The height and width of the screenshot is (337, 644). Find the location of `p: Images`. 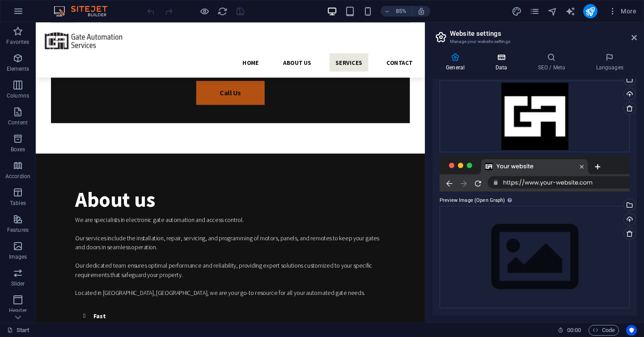

p: Images is located at coordinates (18, 257).